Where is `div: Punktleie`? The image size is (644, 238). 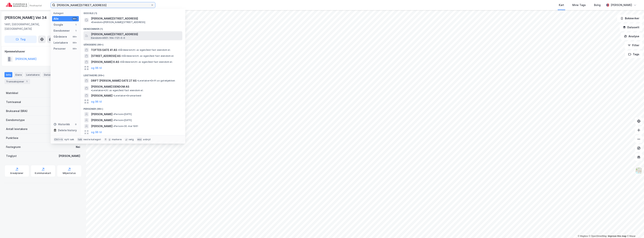
div: Punktleie is located at coordinates (12, 138).